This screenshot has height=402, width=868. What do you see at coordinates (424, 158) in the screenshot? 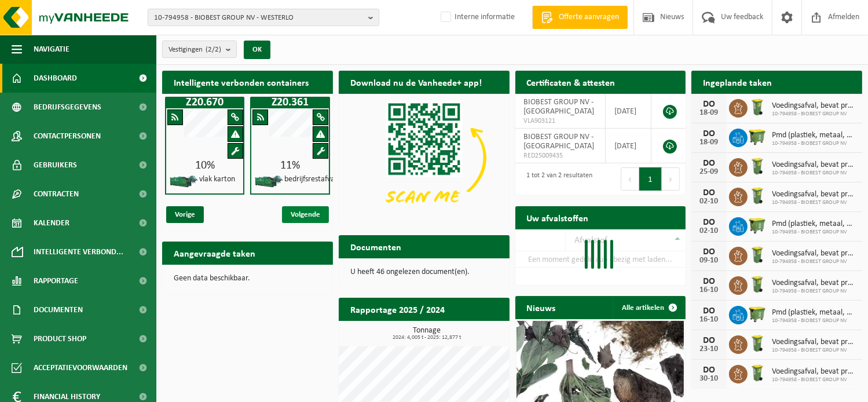
I see `img: Download de VHEPlus App` at bounding box center [424, 158].